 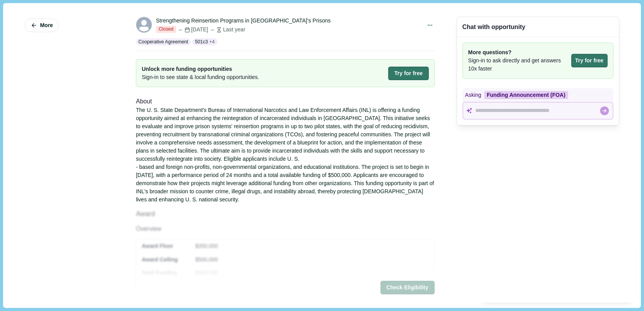 What do you see at coordinates (200, 77) in the screenshot?
I see `span: Sign-in to see state & local funding opportunities.` at bounding box center [200, 77].